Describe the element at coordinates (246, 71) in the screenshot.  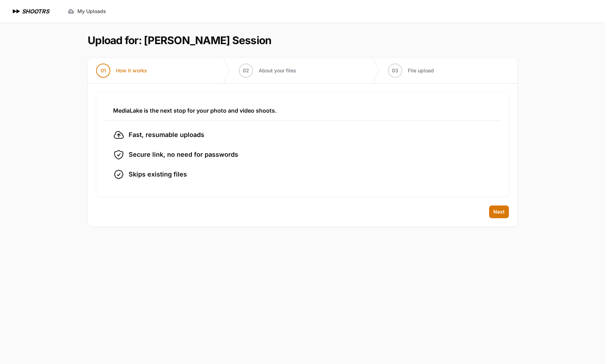
I see `span: 02` at that location.